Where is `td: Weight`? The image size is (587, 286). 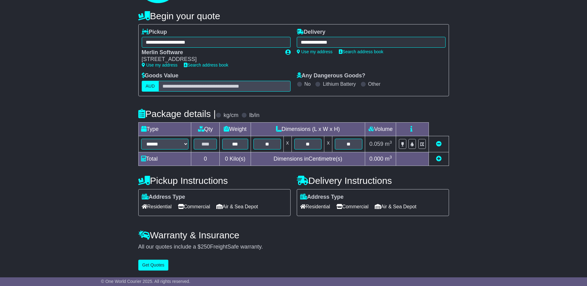 td: Weight is located at coordinates (235, 129).